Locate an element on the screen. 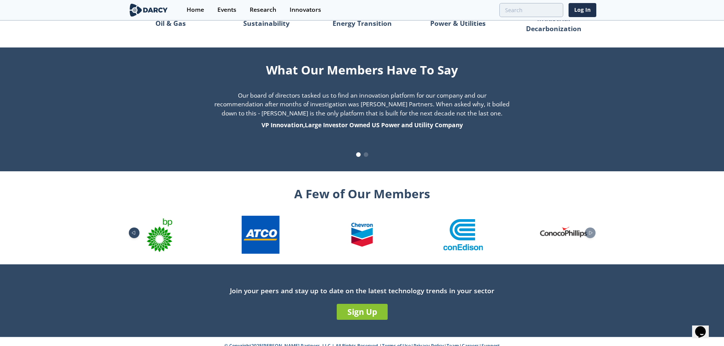  a: Log In is located at coordinates (582, 10).